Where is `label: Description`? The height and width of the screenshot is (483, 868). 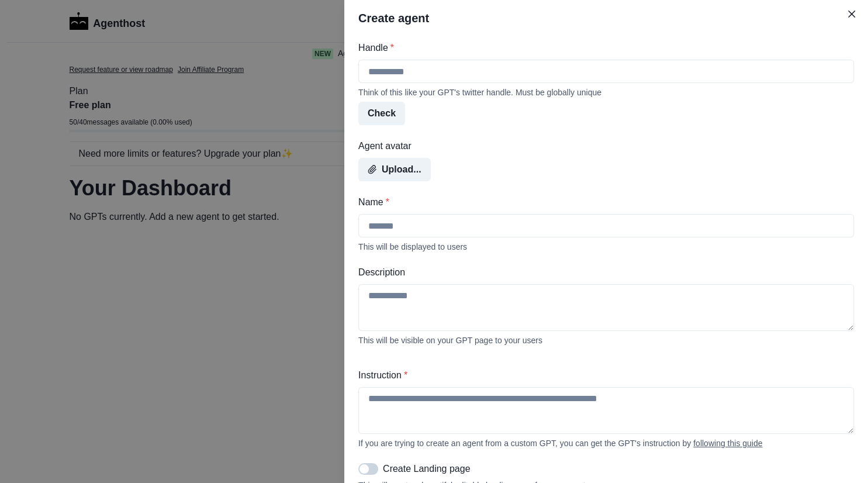
label: Description is located at coordinates (603, 272).